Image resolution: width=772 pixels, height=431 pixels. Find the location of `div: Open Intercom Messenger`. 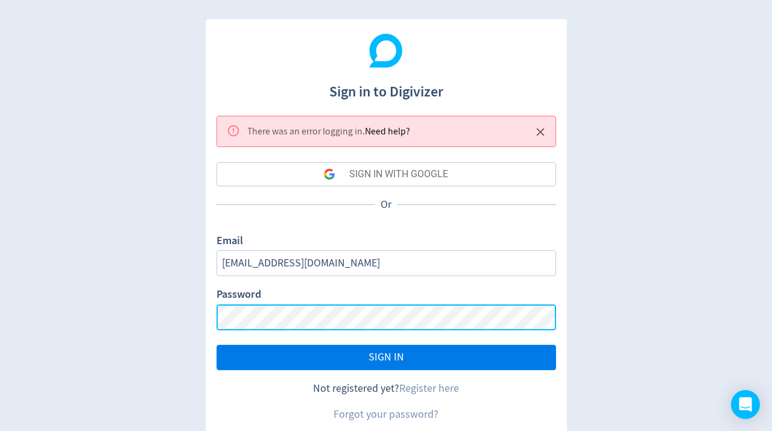

div: Open Intercom Messenger is located at coordinates (745, 405).